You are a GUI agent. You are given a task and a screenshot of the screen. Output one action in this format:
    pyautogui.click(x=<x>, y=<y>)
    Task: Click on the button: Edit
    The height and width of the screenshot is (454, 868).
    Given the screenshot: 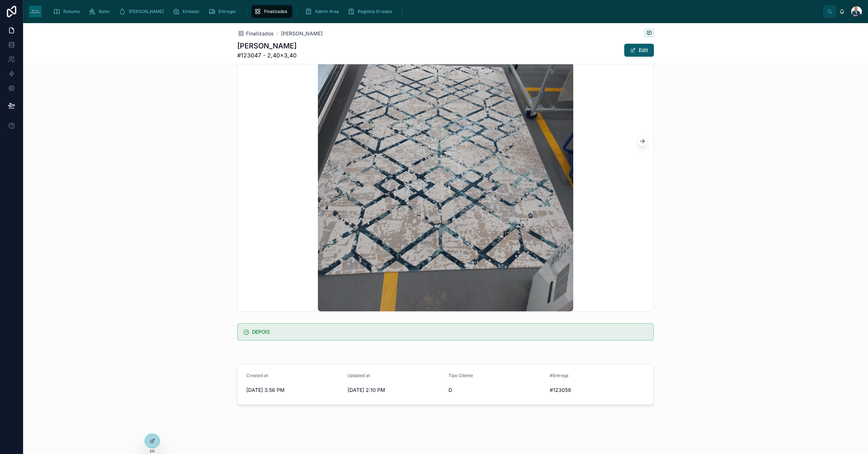 What is the action you would take?
    pyautogui.click(x=639, y=50)
    